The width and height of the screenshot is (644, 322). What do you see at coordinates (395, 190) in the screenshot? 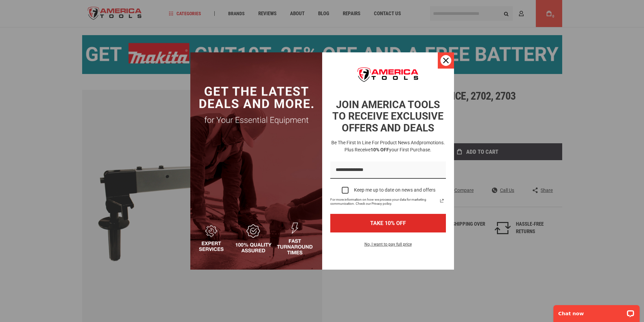
I see `div: Keep me up to date on news and offers` at bounding box center [395, 190].